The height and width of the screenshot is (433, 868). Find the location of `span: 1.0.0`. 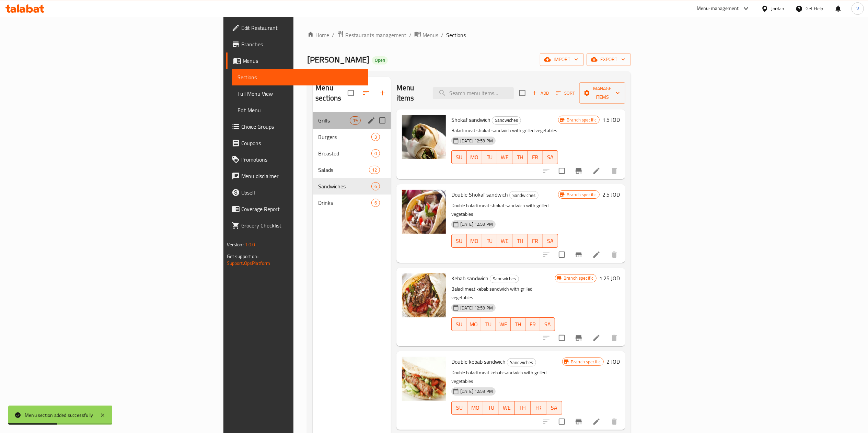

span: 1.0.0 is located at coordinates (250, 244).